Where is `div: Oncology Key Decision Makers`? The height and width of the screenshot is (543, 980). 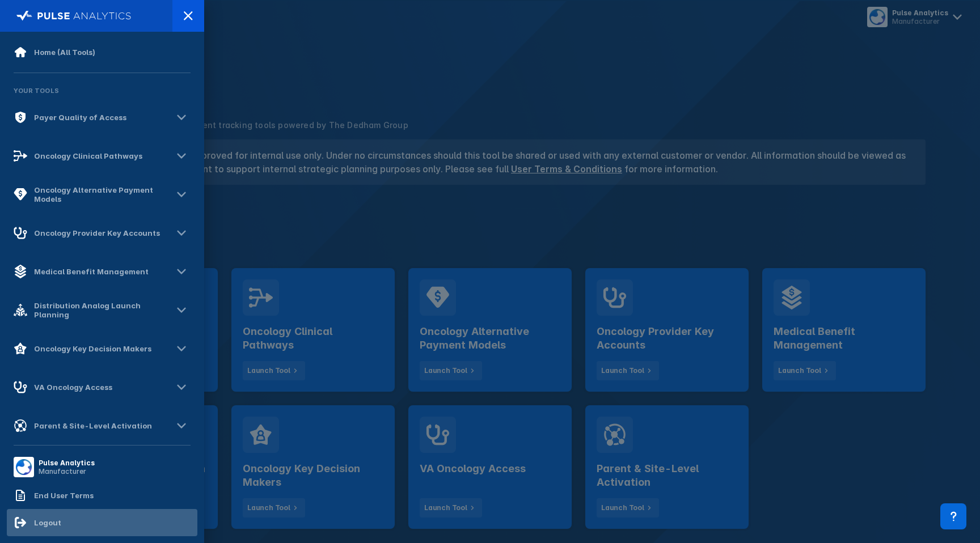 div: Oncology Key Decision Makers is located at coordinates (92, 349).